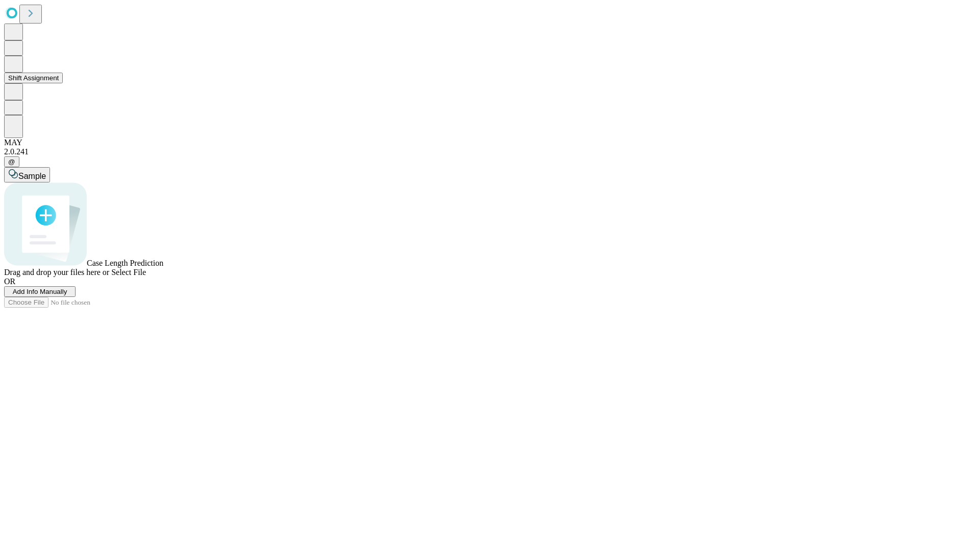 The width and height of the screenshot is (980, 552). Describe the element at coordinates (125, 263) in the screenshot. I see `span: Case Length Prediction` at that location.